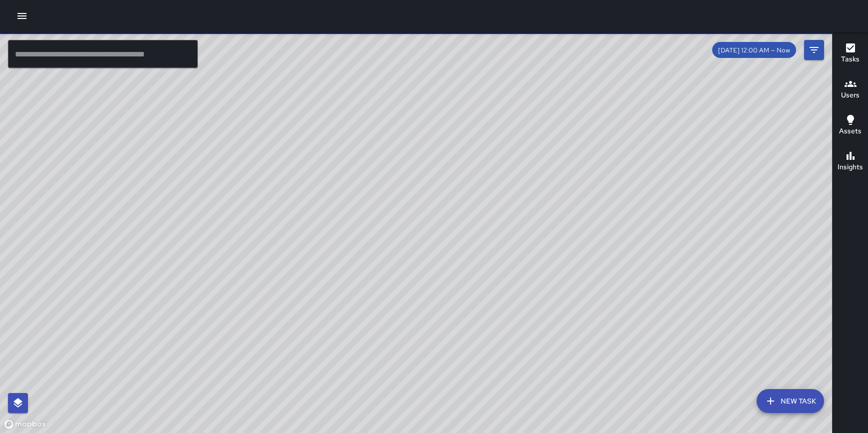  What do you see at coordinates (851, 168) in the screenshot?
I see `h6: Insights` at bounding box center [851, 168].